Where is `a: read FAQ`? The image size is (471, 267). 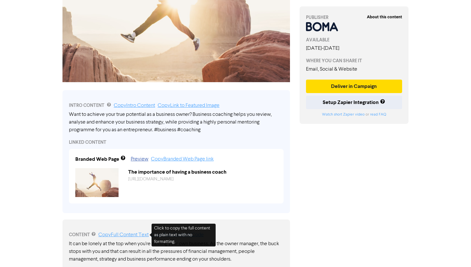
a: read FAQ is located at coordinates (378, 114).